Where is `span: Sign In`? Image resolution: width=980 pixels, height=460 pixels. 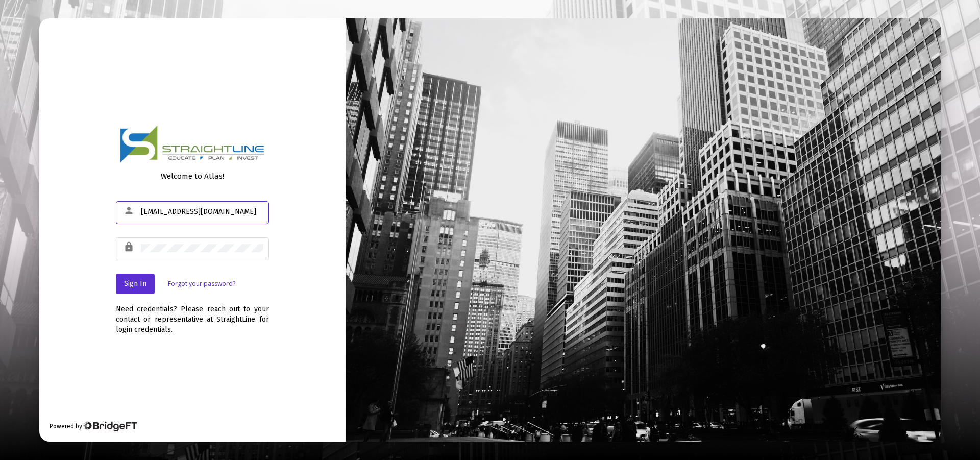
span: Sign In is located at coordinates (135, 283).